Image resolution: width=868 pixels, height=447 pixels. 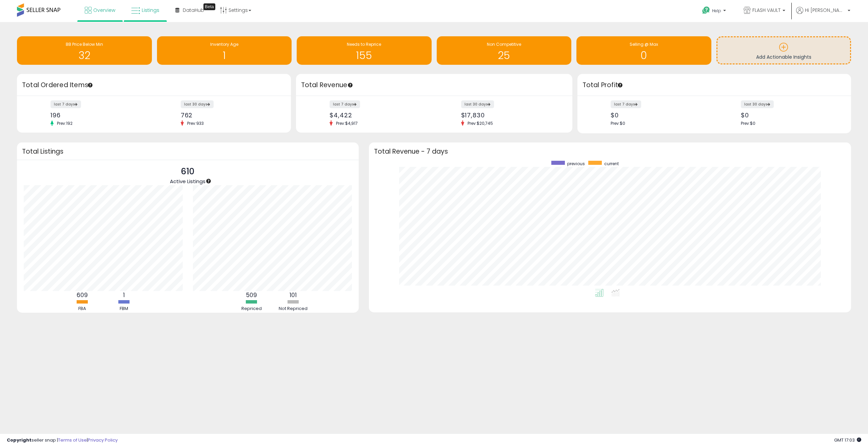 What do you see at coordinates (84, 44) in the screenshot?
I see `span: BB Price Below Min` at bounding box center [84, 44].